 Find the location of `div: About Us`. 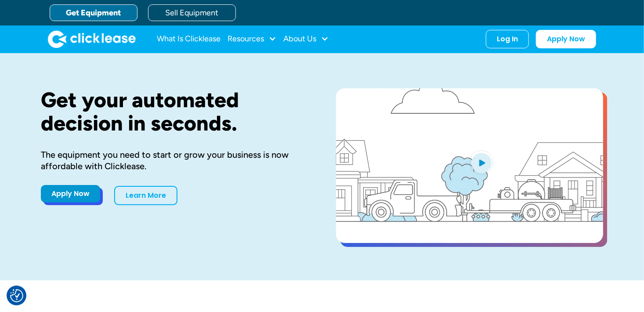

div: About Us is located at coordinates (305, 39).